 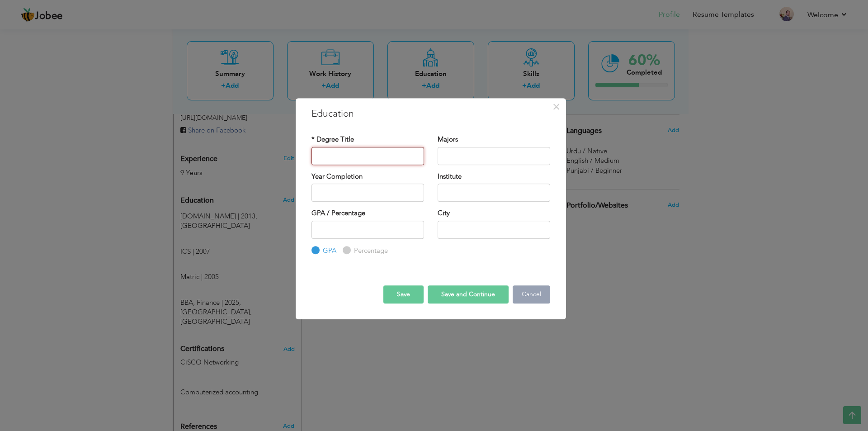 I want to click on label: GPA / Percentage, so click(x=338, y=213).